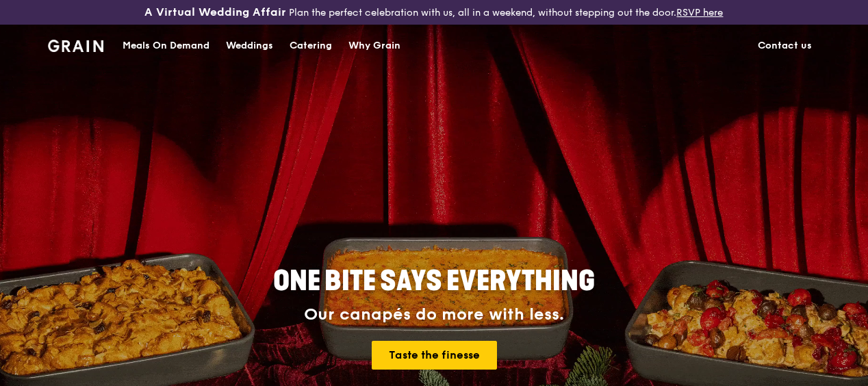 The width and height of the screenshot is (868, 386). Describe the element at coordinates (699, 13) in the screenshot. I see `a: RSVP here` at that location.